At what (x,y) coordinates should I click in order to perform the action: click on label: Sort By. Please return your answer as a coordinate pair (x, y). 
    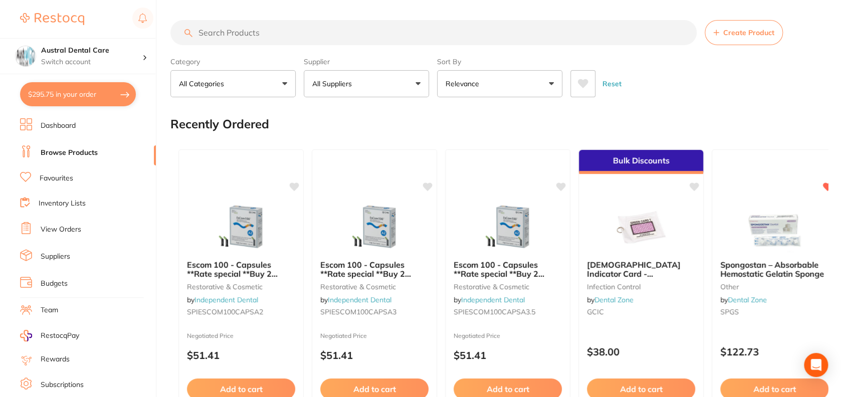
    Looking at the image, I should click on (499, 62).